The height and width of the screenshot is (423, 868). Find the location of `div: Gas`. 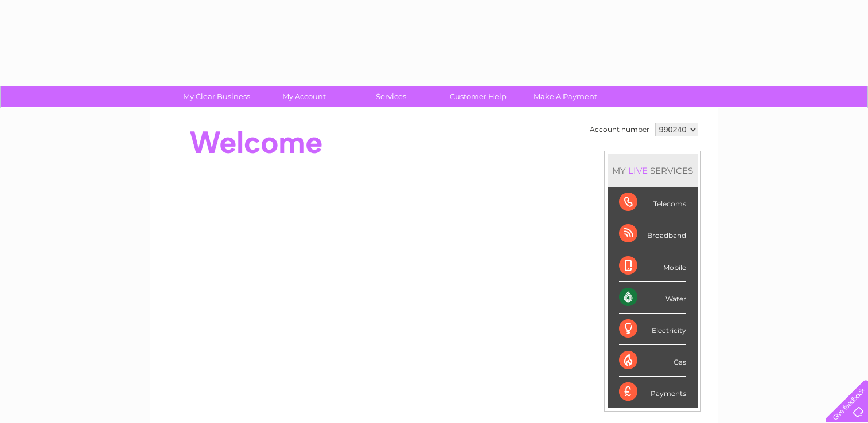

div: Gas is located at coordinates (652, 361).